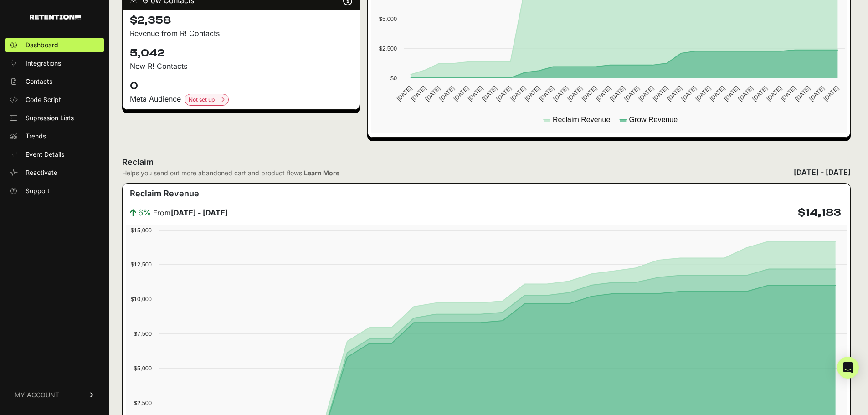 Image resolution: width=868 pixels, height=415 pixels. Describe the element at coordinates (38, 82) in the screenshot. I see `span: Contacts` at that location.